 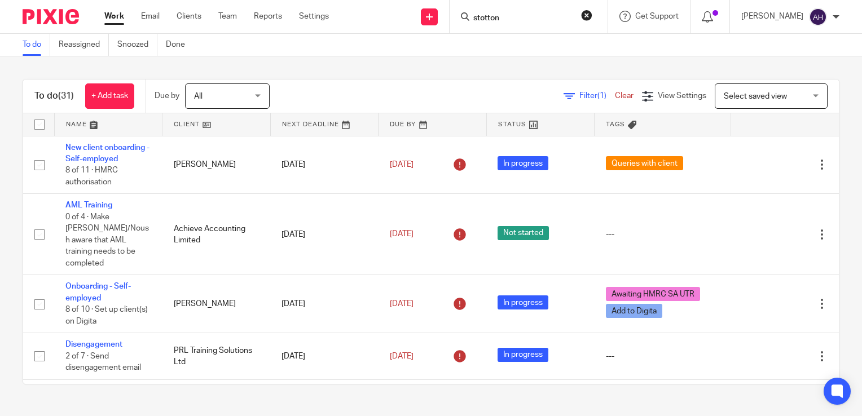 I want to click on a: Clients, so click(x=189, y=16).